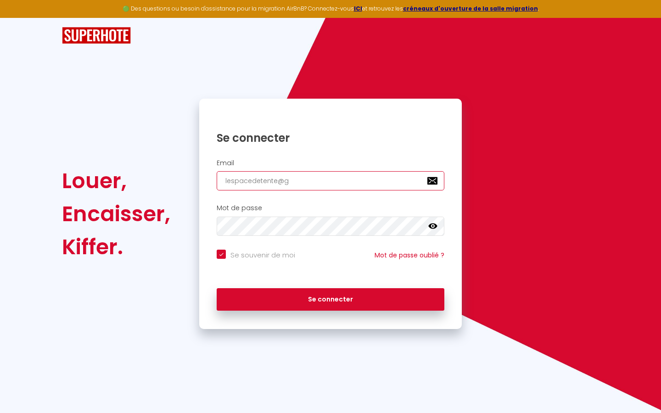 The width and height of the screenshot is (661, 413). I want to click on h2: Mot de passe, so click(331, 208).